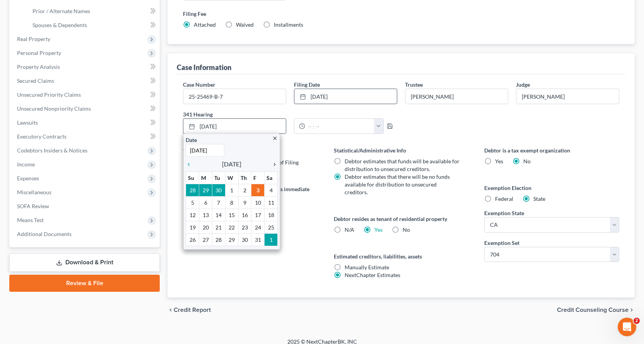  I want to click on td: 3, so click(258, 190).